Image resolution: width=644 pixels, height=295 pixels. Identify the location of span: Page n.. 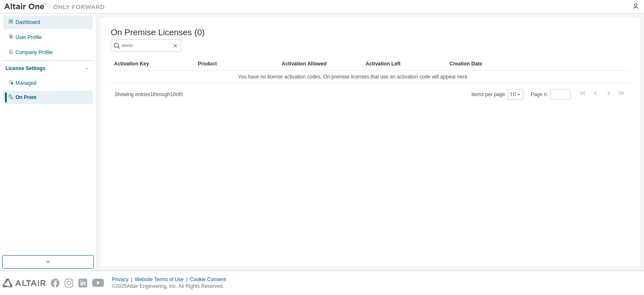
(551, 94).